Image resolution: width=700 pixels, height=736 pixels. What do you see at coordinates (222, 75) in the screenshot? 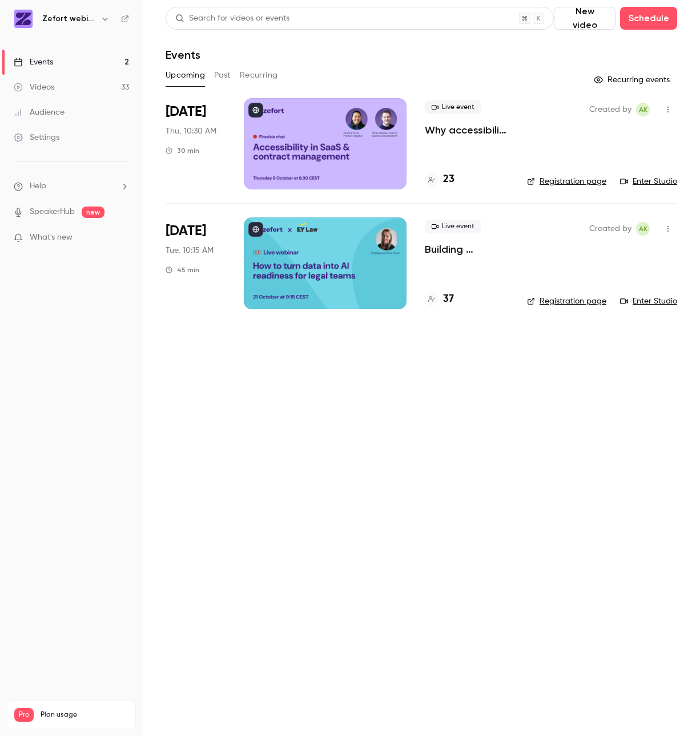
I see `button: Past` at bounding box center [222, 75].